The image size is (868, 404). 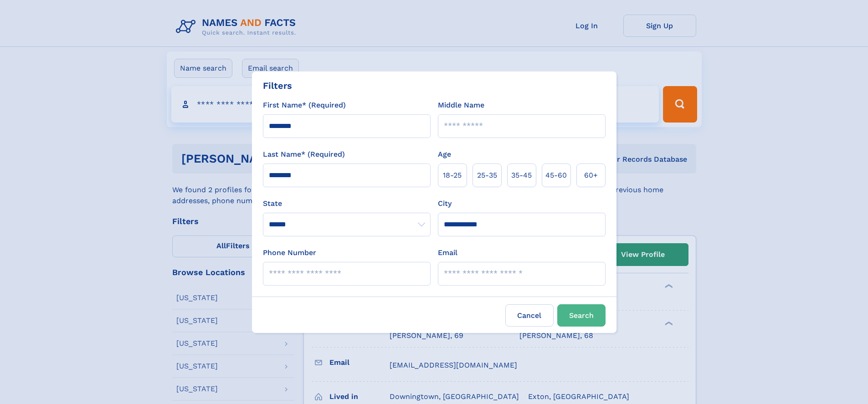 What do you see at coordinates (304, 105) in the screenshot?
I see `label: First Name* (Required)` at bounding box center [304, 105].